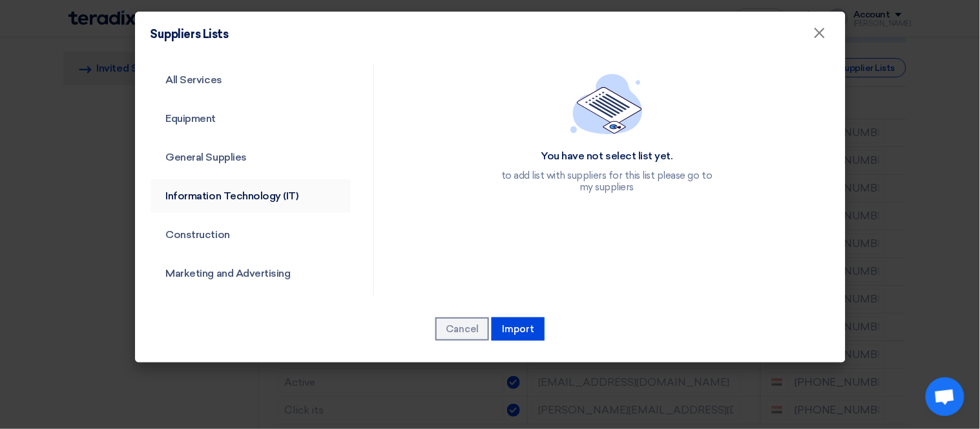 This screenshot has height=429, width=980. Describe the element at coordinates (250, 157) in the screenshot. I see `a: General Supplies` at that location.